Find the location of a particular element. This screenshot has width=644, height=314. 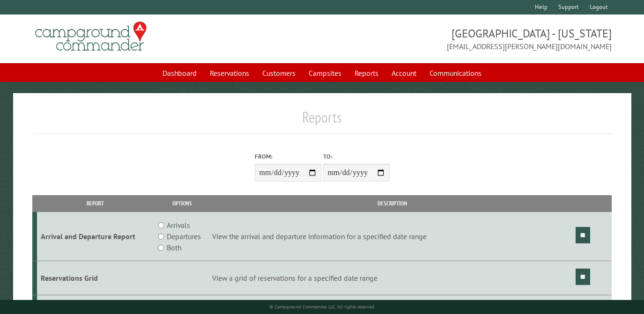

h1: Reports is located at coordinates (322, 120).